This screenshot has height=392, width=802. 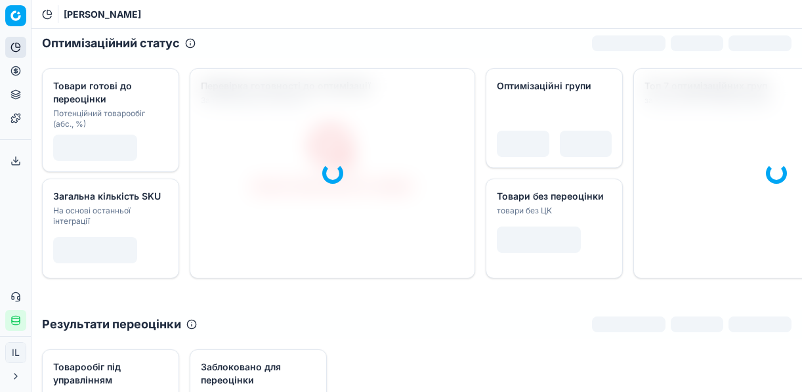 What do you see at coordinates (109, 373) in the screenshot?
I see `div: Товарообіг під управлінням` at bounding box center [109, 373].